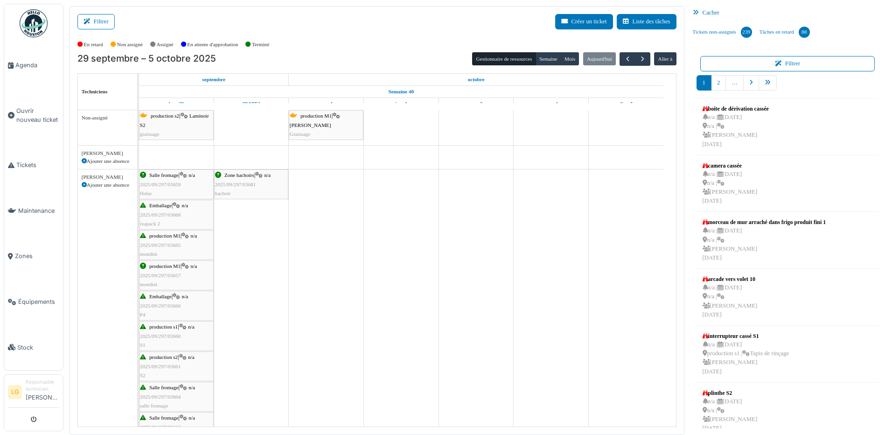 The height and width of the screenshot is (435, 892). Describe the element at coordinates (476, 104) in the screenshot. I see `a: 3 octobre 2025` at that location.